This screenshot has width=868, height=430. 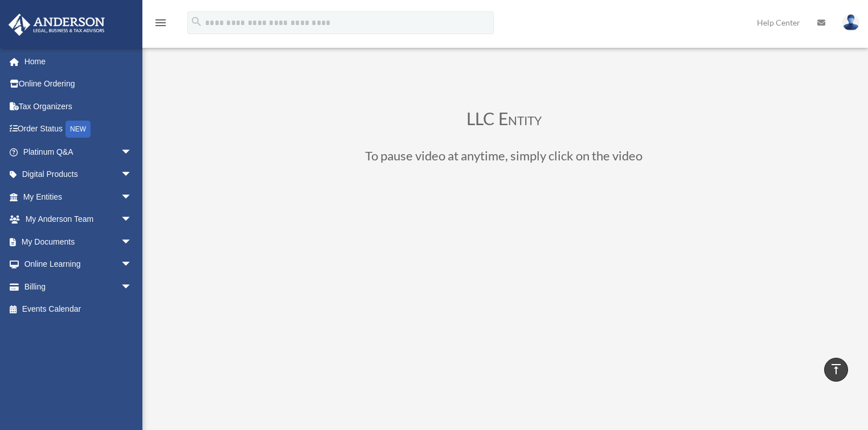 I want to click on a: My Anderson Teamarrow_drop_down, so click(x=79, y=220).